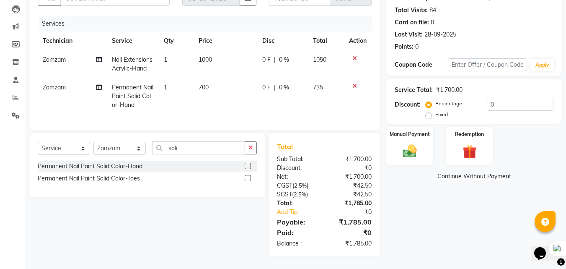 Image resolution: width=566 pixels, height=269 pixels. What do you see at coordinates (287, 146) in the screenshot?
I see `span: Total` at bounding box center [287, 146].